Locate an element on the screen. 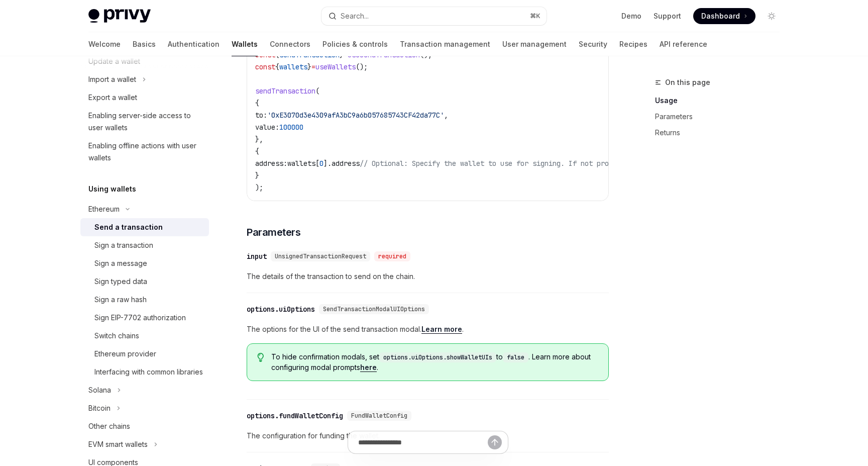 This screenshot has height=466, width=868. div: Bitcoin is located at coordinates (100, 408).